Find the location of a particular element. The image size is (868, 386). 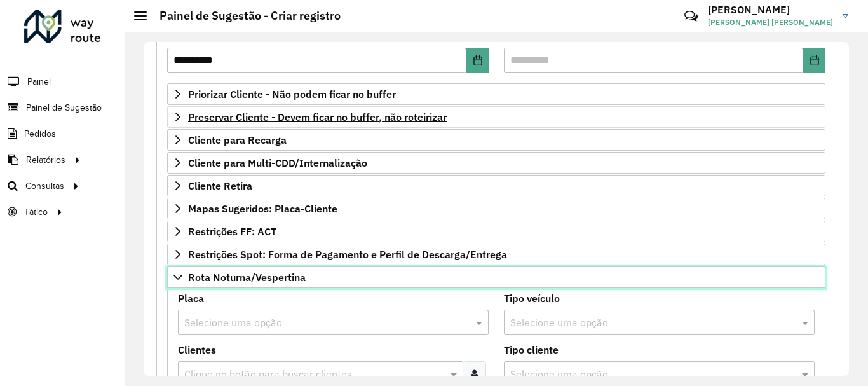

a: Preservar Cliente - Devem ficar no buffer, não roteirizar is located at coordinates (496, 117).